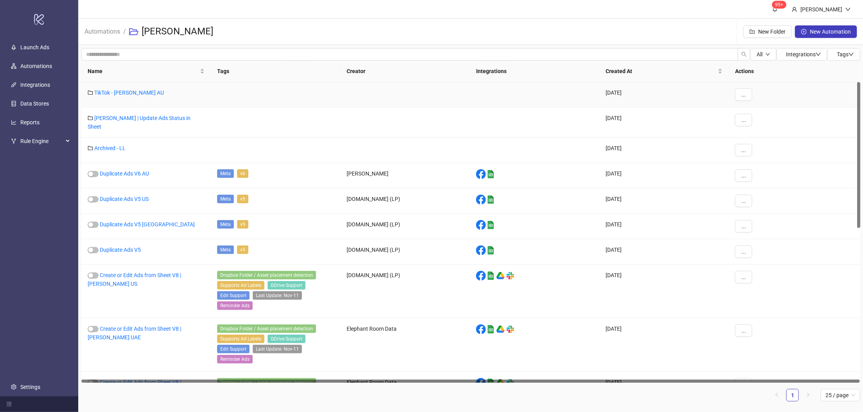  Describe the element at coordinates (808, 396) in the screenshot. I see `li: Next Page` at that location.